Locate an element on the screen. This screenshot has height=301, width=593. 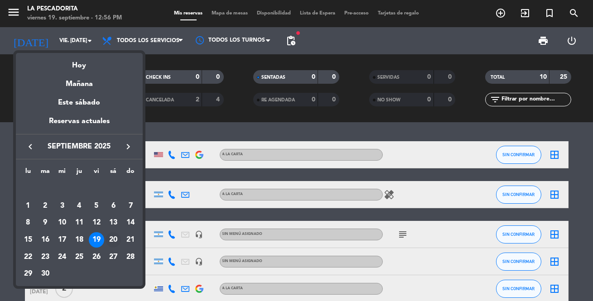
div: 18 is located at coordinates (79, 240).